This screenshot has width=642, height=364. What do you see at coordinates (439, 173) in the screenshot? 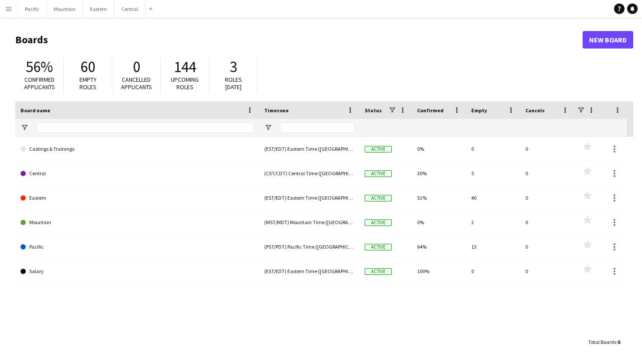
I see `div: 30%` at bounding box center [439, 173].